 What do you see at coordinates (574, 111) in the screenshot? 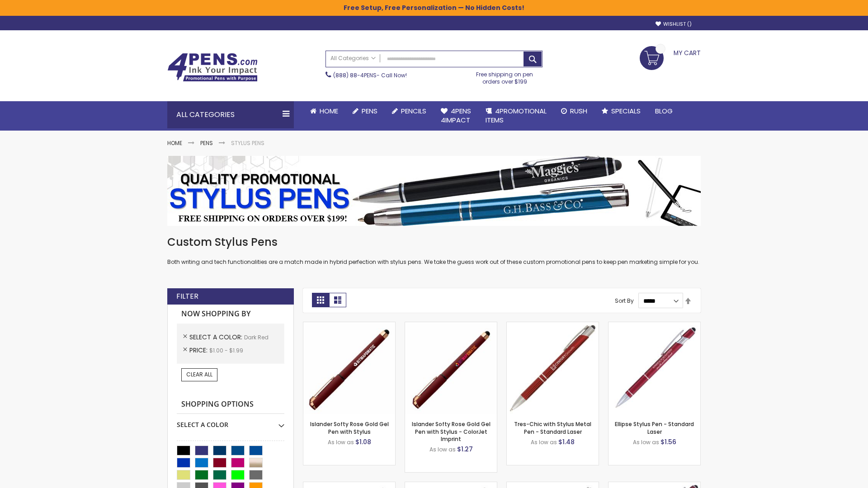
I see `a: Rush` at bounding box center [574, 111].